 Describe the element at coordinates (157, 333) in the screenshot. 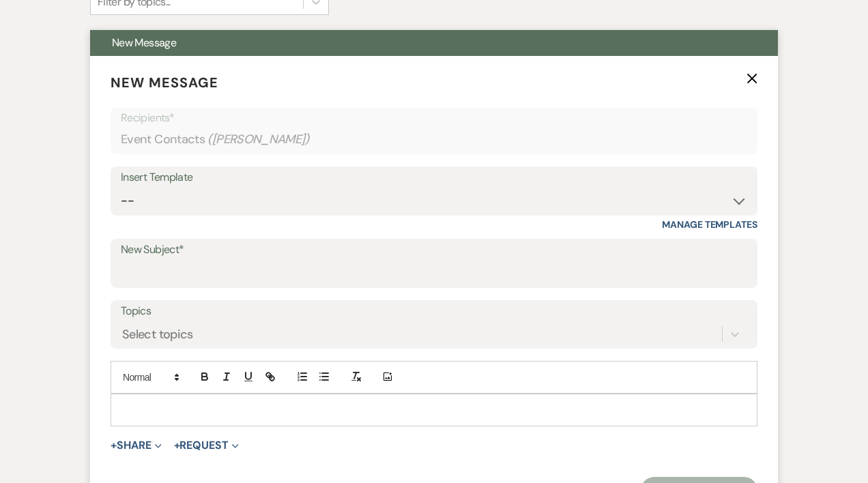

I see `div: Select topics` at that location.